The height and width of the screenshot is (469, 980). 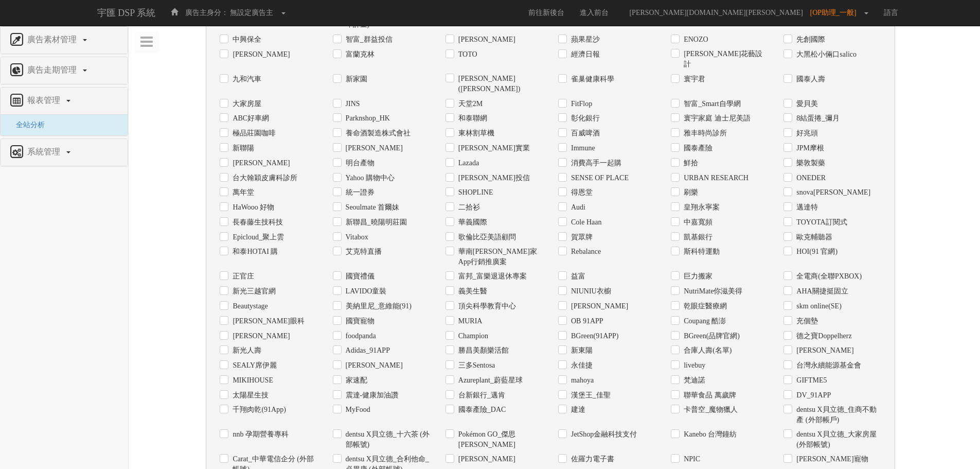 What do you see at coordinates (595, 163) in the screenshot?
I see `label: 消費高手一起購` at bounding box center [595, 163].